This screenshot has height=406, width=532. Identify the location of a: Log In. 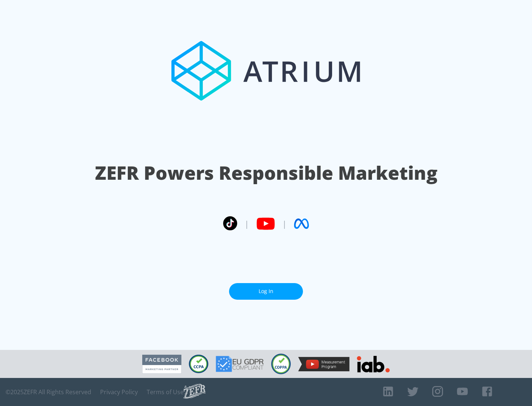
(266, 291).